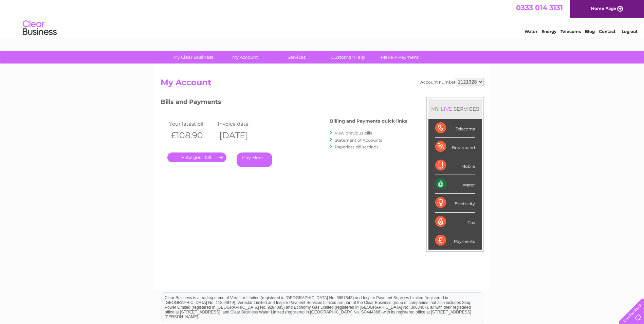  I want to click on div: Broadband, so click(455, 147).